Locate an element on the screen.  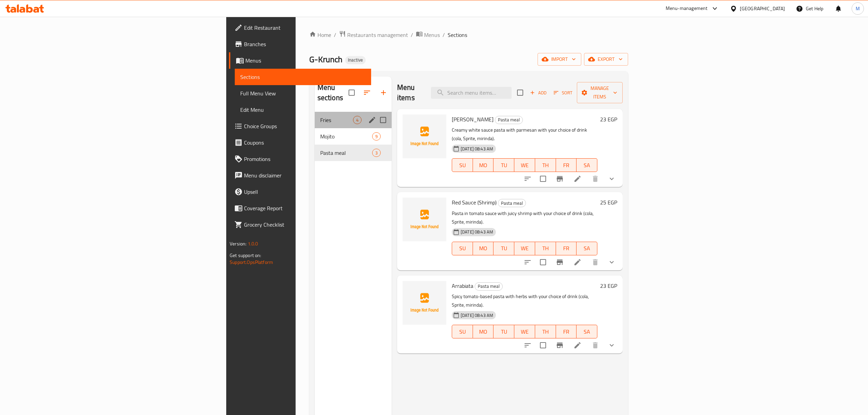
span: Manage items is located at coordinates (599, 93).